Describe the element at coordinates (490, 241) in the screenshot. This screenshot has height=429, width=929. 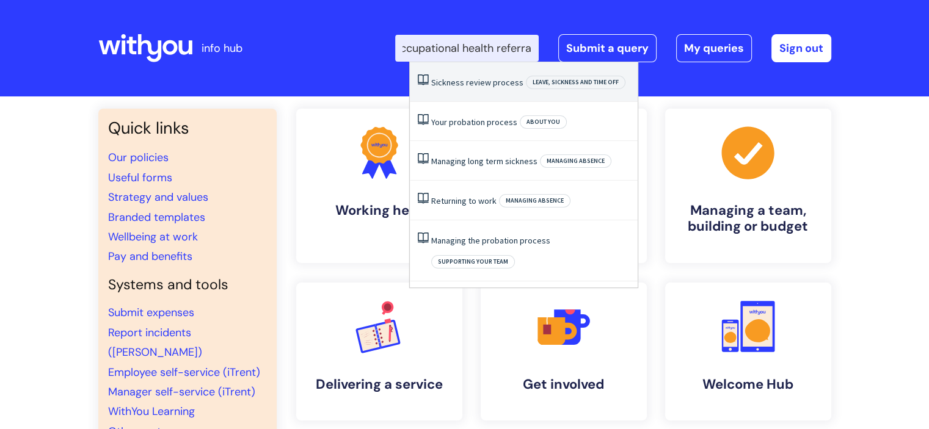
I see `a: Managing the probation process` at that location.